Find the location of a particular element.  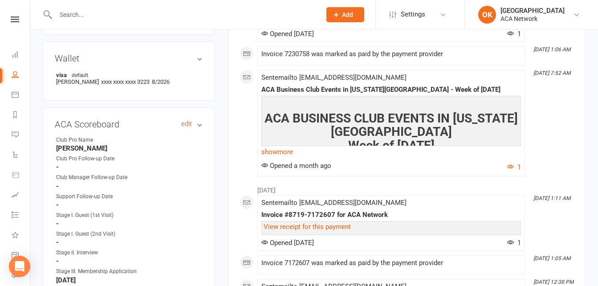

span: default is located at coordinates (80, 75).